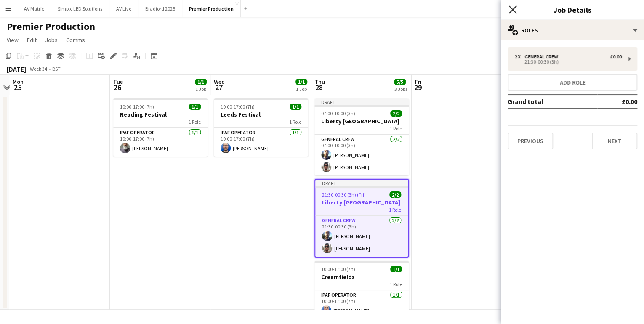  Describe the element at coordinates (568, 62) in the screenshot. I see `div: 21:30-00:30 (3h)` at that location.